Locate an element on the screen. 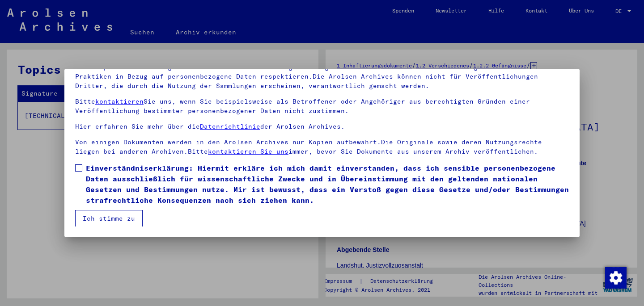  a: kontaktieren is located at coordinates (119, 101).